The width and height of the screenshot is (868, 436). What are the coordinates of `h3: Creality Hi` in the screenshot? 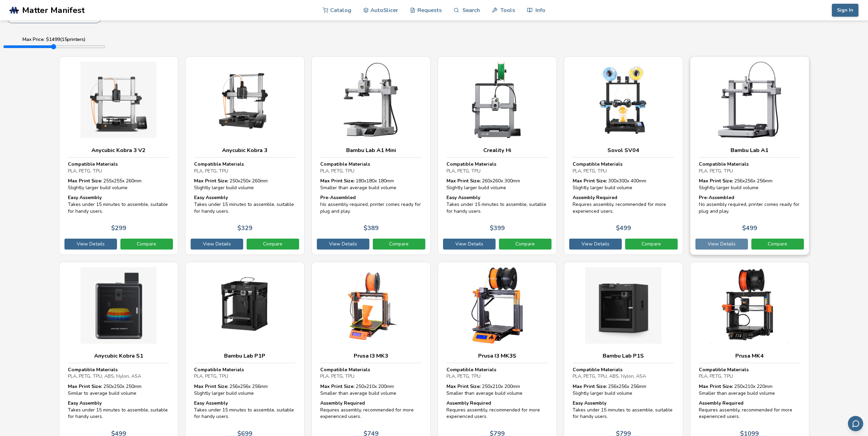 It's located at (497, 150).